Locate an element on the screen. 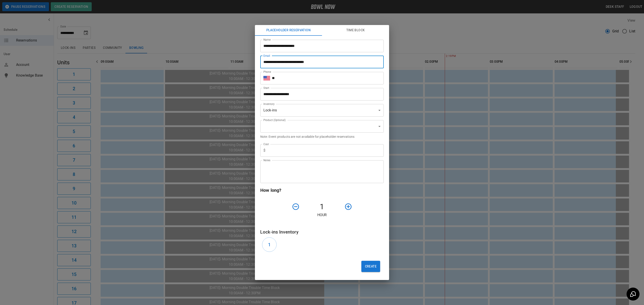 The width and height of the screenshot is (644, 305). h6: How long? is located at coordinates (322, 190).